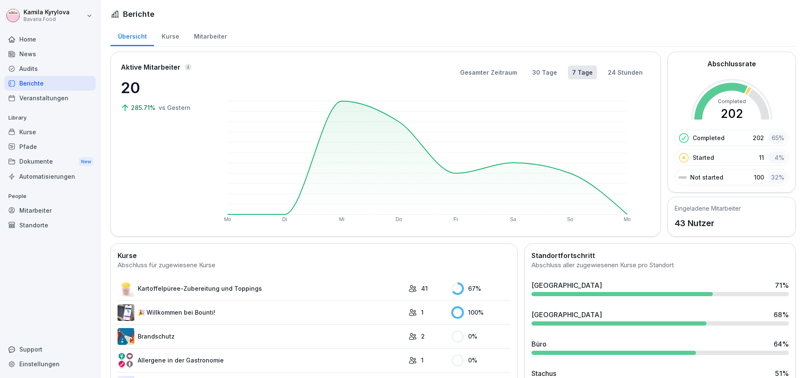 This screenshot has height=378, width=806. What do you see at coordinates (660, 256) in the screenshot?
I see `h2: Standortfortschritt` at bounding box center [660, 256].